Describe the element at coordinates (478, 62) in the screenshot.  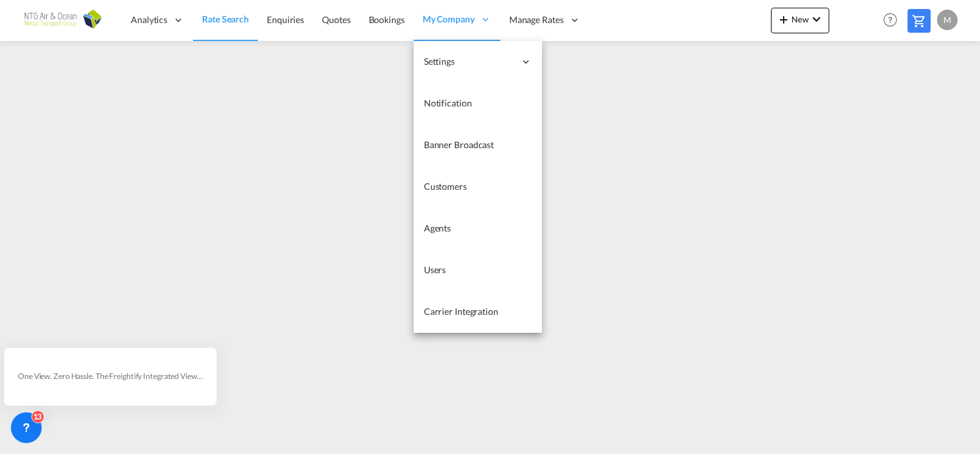
I see `div: Settings` at that location.